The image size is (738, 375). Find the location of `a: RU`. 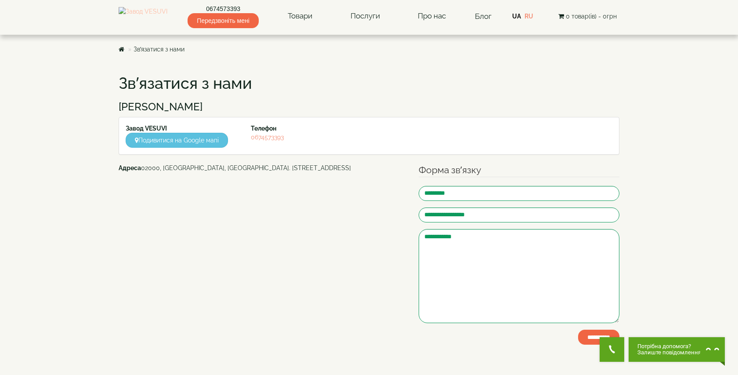

a: RU is located at coordinates (529, 16).